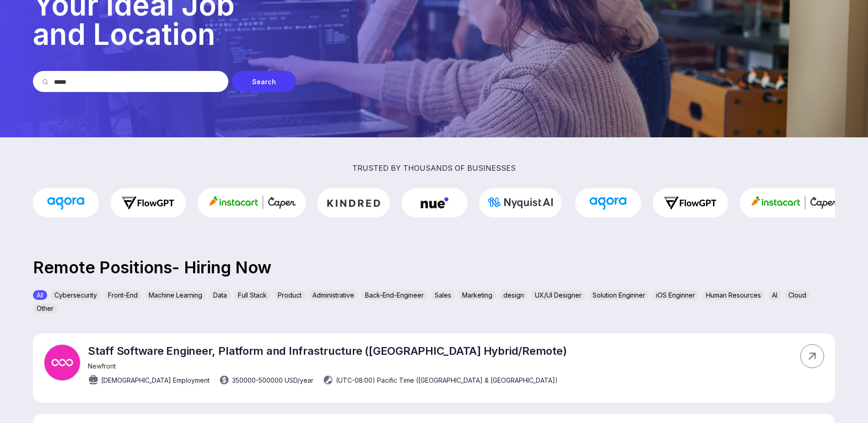  What do you see at coordinates (75, 295) in the screenshot?
I see `div: Cybersecurity` at bounding box center [75, 295].